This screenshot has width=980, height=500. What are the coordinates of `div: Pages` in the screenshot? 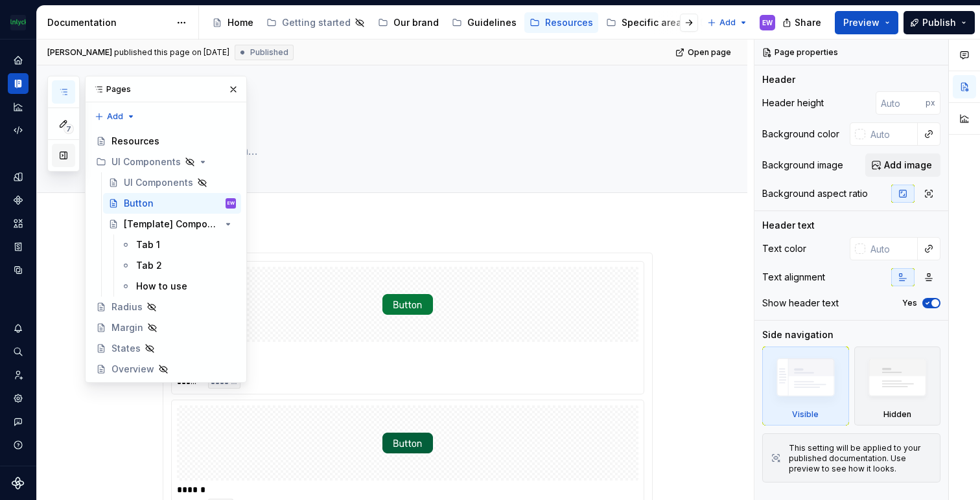 It's located at (166, 89).